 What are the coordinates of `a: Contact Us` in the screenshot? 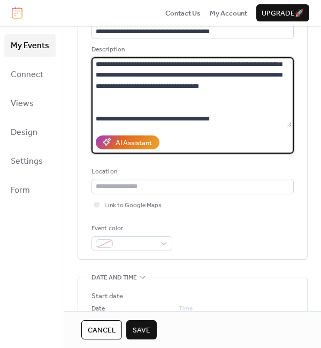 It's located at (183, 13).